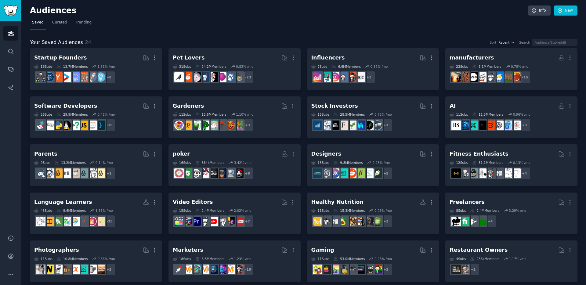 This screenshot has width=586, height=285. What do you see at coordinates (92, 173) in the screenshot?
I see `img: daddit` at bounding box center [92, 173].